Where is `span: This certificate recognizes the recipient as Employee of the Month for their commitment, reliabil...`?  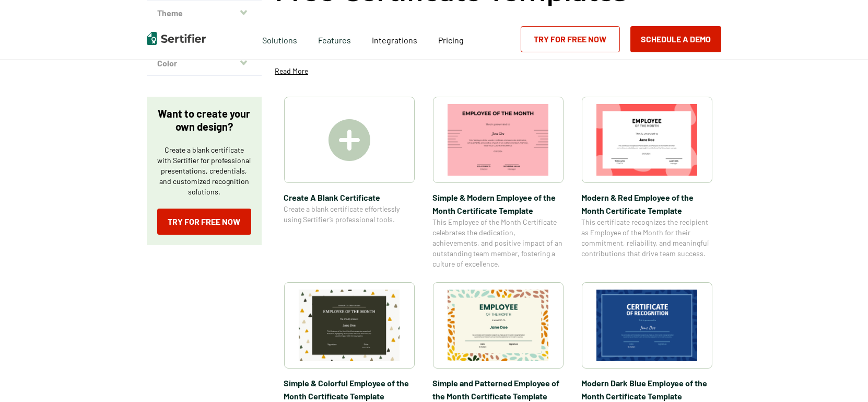 span: This certificate recognizes the recipient as Employee of the Month for their commitment, reliabil... is located at coordinates (647, 238).